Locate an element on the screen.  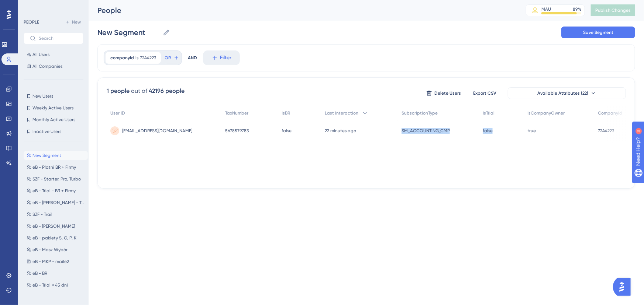
div: MAU is located at coordinates (546, 9).